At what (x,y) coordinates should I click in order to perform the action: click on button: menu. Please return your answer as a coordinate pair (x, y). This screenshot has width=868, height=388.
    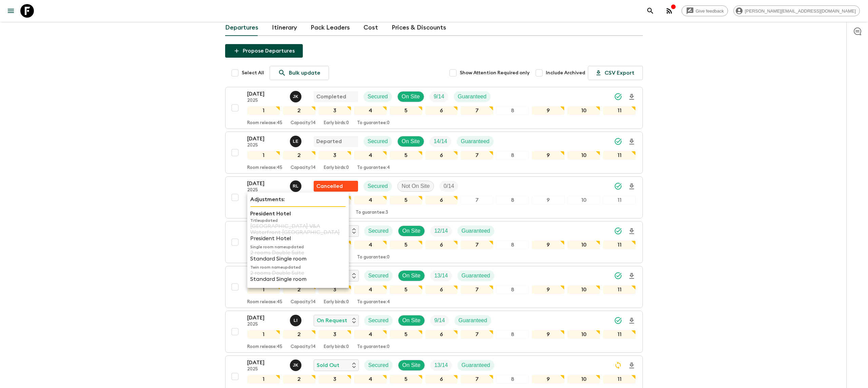
    Looking at the image, I should click on (11, 11).